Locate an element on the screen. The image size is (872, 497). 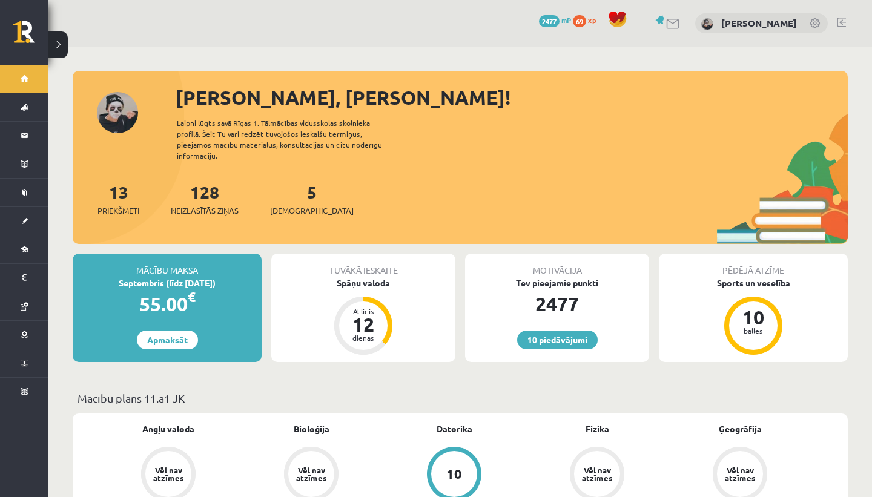
a: 10 piedāvājumi is located at coordinates (557, 340).